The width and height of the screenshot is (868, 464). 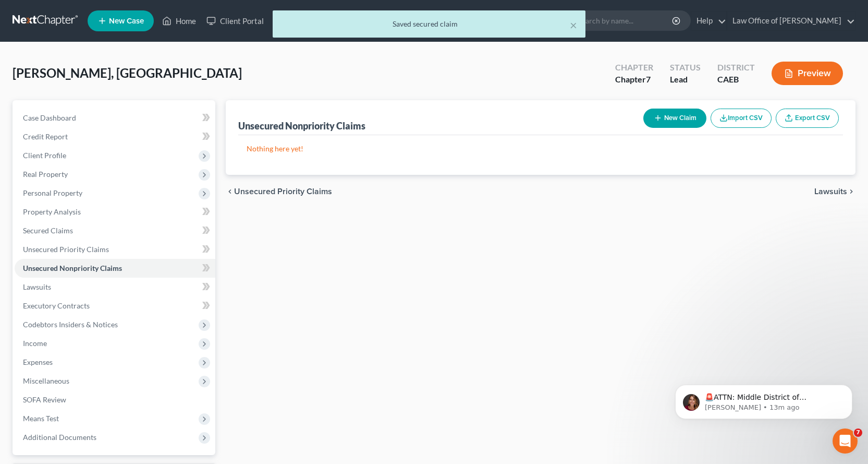 I want to click on span: Additional Documents, so click(x=59, y=437).